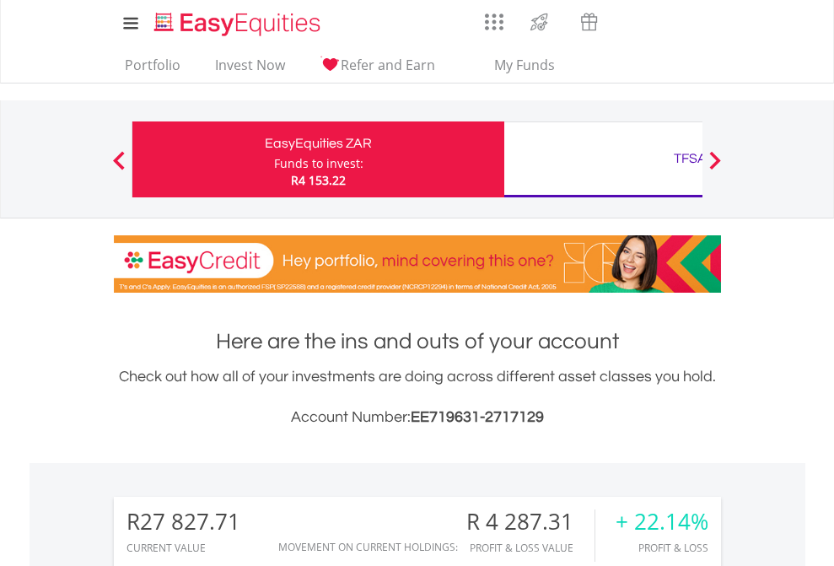 This screenshot has height=566, width=834. What do you see at coordinates (318, 180) in the screenshot?
I see `span: R4 153.22` at bounding box center [318, 180].